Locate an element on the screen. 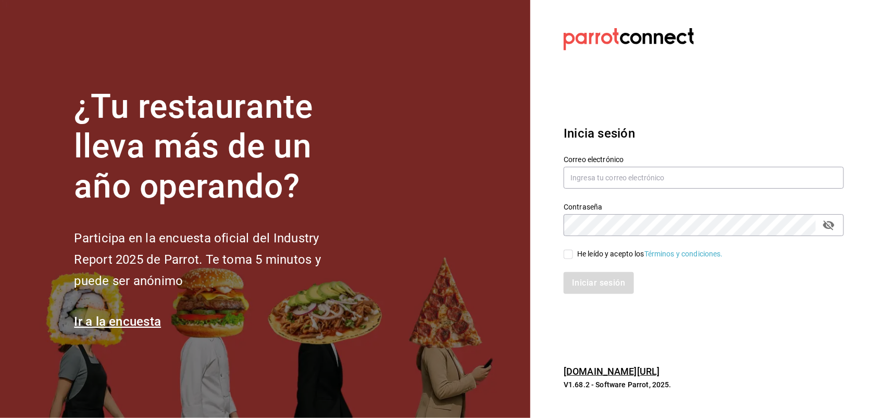  label: Contraseña is located at coordinates (704, 207).